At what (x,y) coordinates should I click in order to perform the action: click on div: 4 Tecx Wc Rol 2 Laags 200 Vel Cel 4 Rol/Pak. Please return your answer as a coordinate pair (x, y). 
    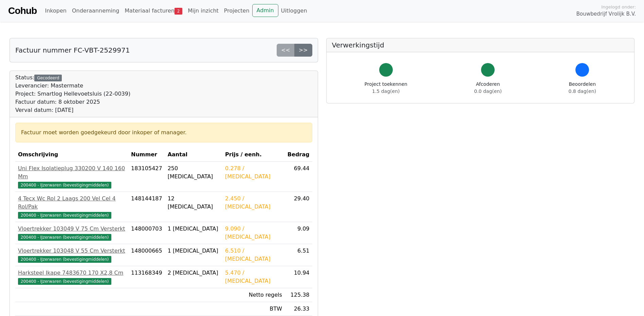
    Looking at the image, I should click on (72, 203).